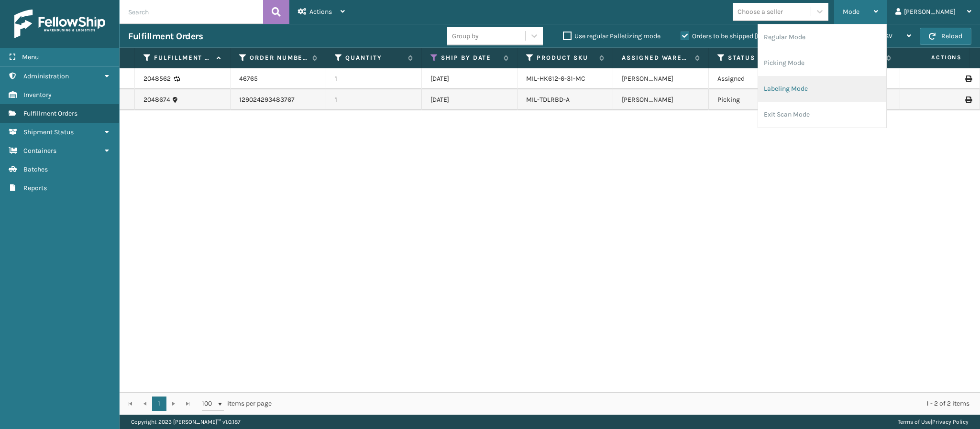 The height and width of the screenshot is (429, 980). I want to click on div: Group by, so click(465, 36).